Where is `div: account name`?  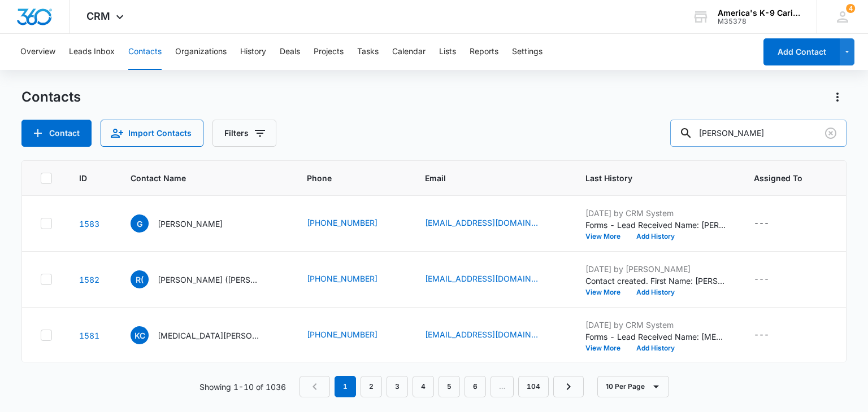 div: account name is located at coordinates (759, 13).